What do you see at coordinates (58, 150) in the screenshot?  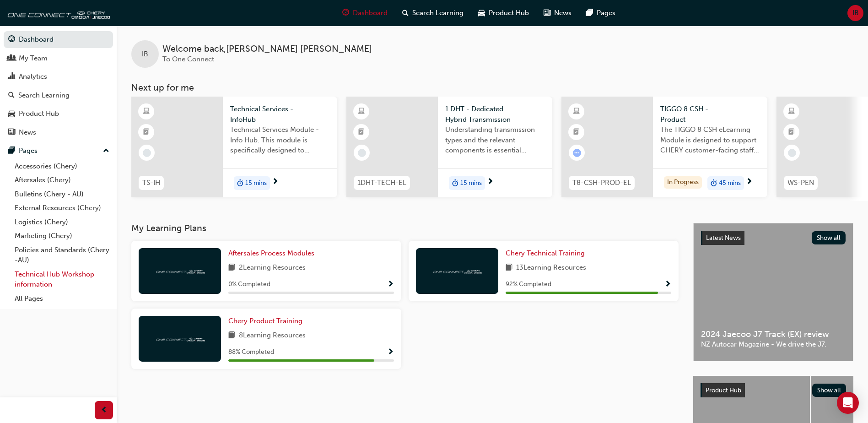 I see `button: Pages` at bounding box center [58, 150].